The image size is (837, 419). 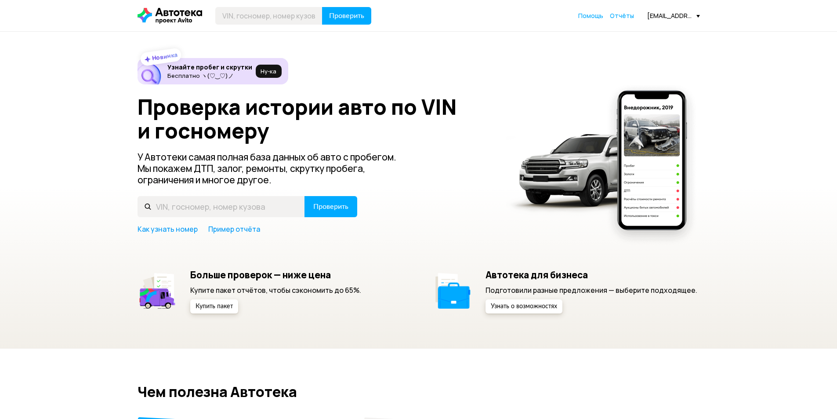 I want to click on span: Помощь, so click(x=590, y=15).